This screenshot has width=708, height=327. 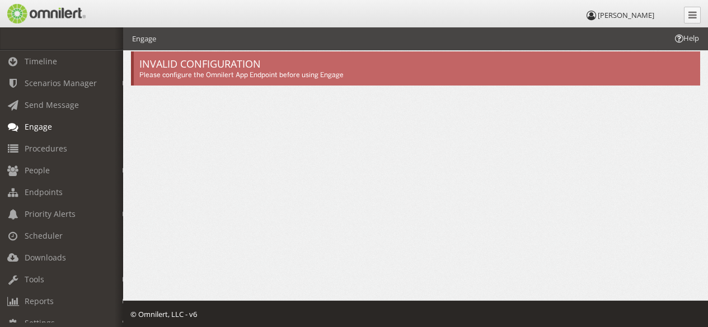 I want to click on span: Engage, so click(x=38, y=126).